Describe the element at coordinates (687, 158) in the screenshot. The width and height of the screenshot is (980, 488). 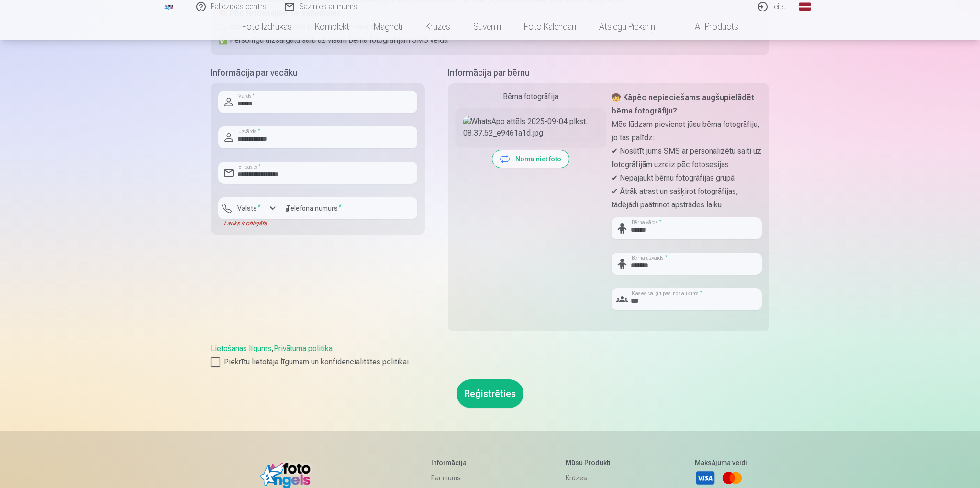
I see `p: ✔ Nosūtīt jums SMS ar personalizētu saiti uz fotogrāfijām uzreiz pēc fotosesijas` at that location.